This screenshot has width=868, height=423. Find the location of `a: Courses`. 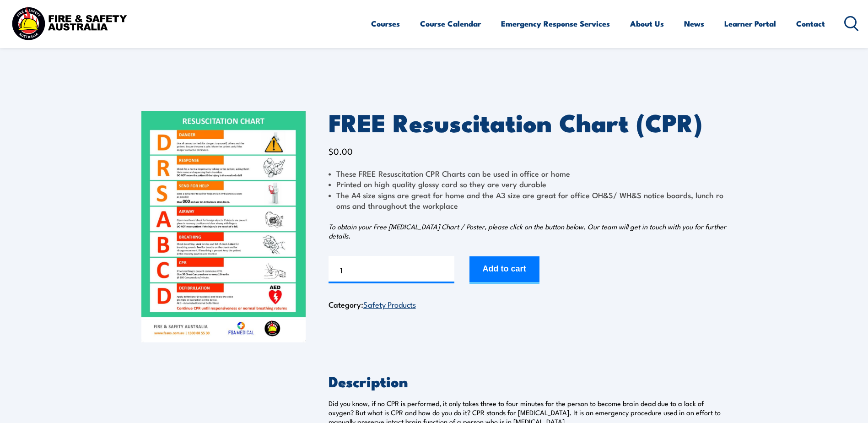

a: Courses is located at coordinates (386, 24).